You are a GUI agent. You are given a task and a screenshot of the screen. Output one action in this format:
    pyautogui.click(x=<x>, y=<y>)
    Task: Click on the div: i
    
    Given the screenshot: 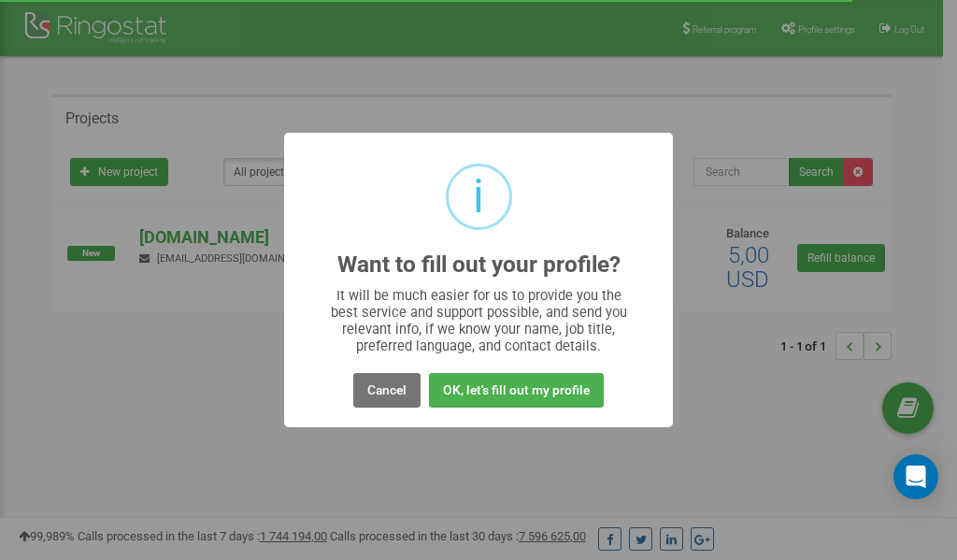 What is the action you would take?
    pyautogui.click(x=478, y=196)
    